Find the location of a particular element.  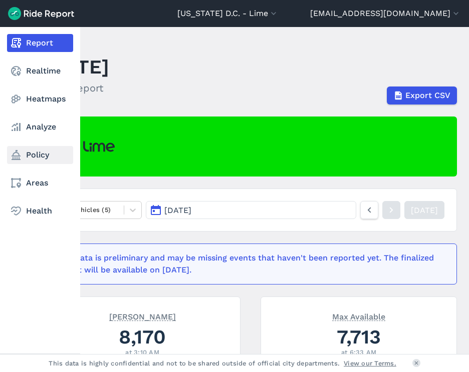

a: Analyze is located at coordinates (40, 127).